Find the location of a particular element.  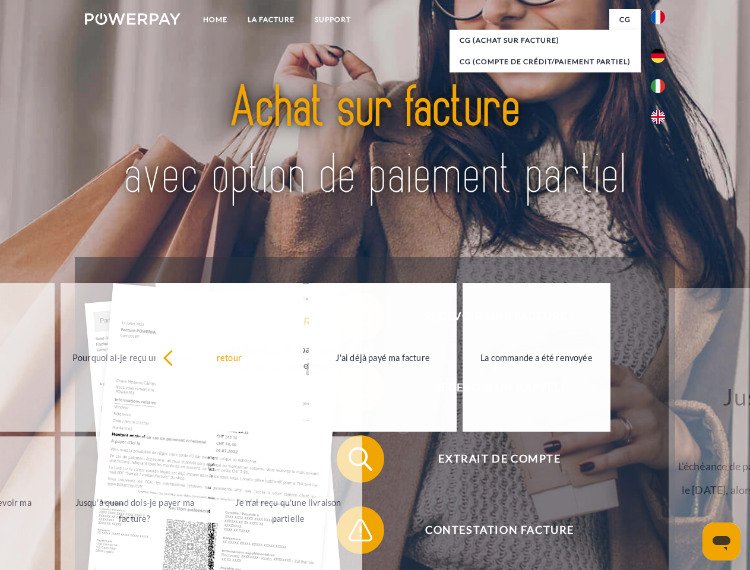

img: title-powerpay_fr.svg is located at coordinates (375, 142).